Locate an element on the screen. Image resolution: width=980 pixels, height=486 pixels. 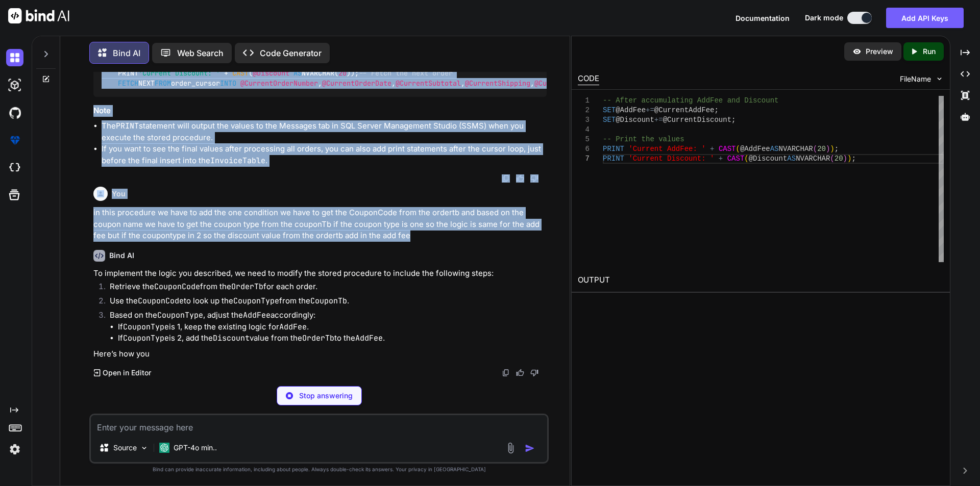
span: -- After accumulating AddFee and Discount is located at coordinates (691, 100).